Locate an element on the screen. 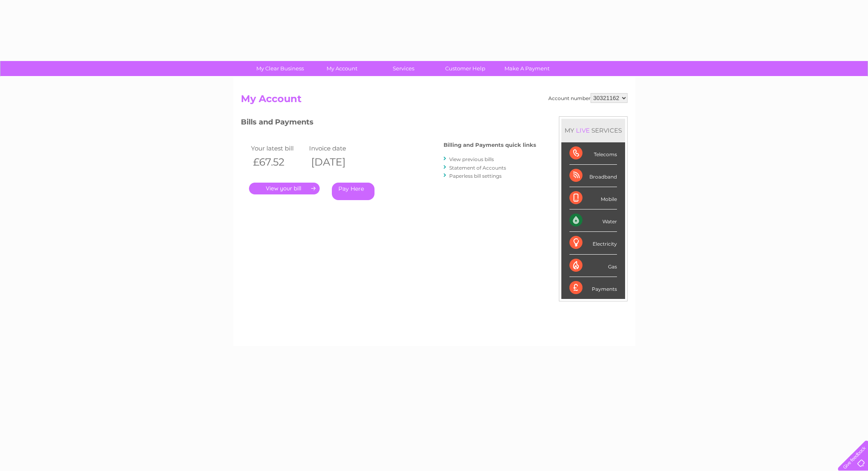 The width and height of the screenshot is (868, 471). h4: Billing and Payments quick links is located at coordinates (490, 145).